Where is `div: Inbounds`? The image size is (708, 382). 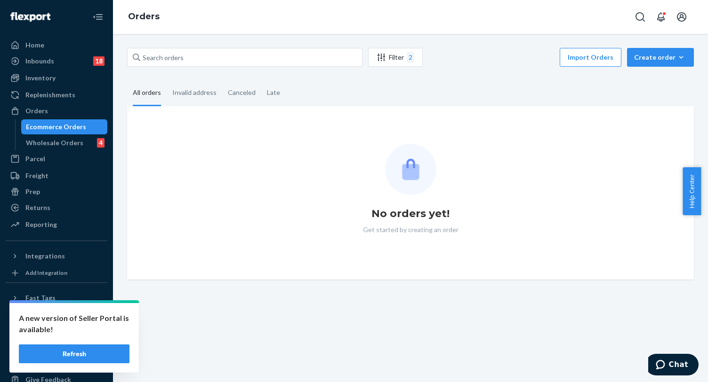
div: Inbounds is located at coordinates (40, 61).